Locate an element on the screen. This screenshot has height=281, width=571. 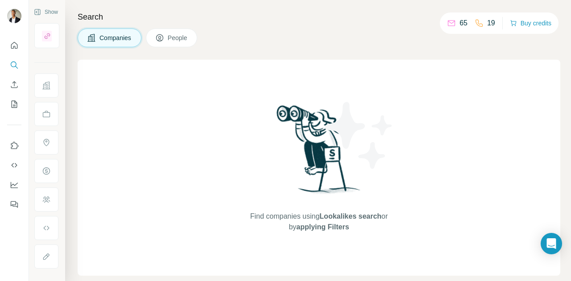
button: Use Surfe on LinkedIn is located at coordinates (14, 146).